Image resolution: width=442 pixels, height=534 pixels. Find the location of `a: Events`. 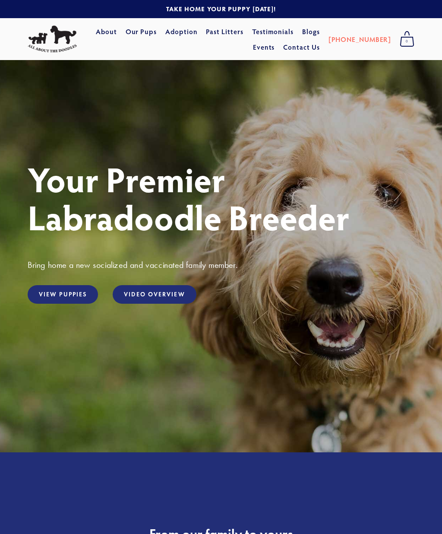

a: Events is located at coordinates (264, 47).